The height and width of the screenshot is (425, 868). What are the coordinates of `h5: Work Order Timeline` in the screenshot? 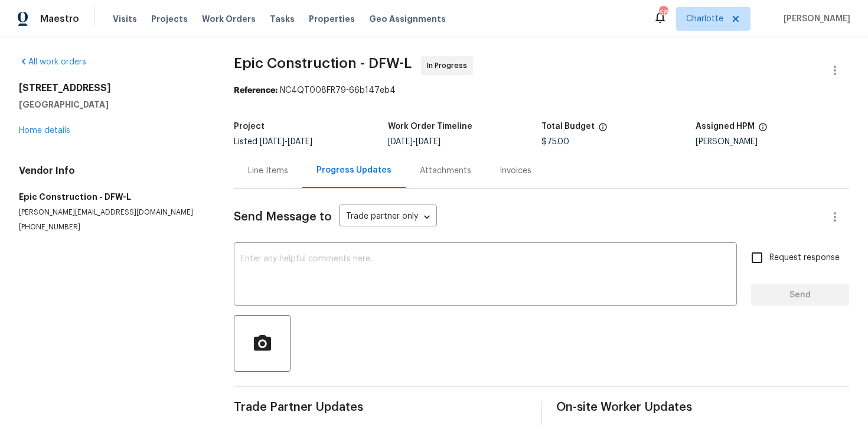 It's located at (430, 126).